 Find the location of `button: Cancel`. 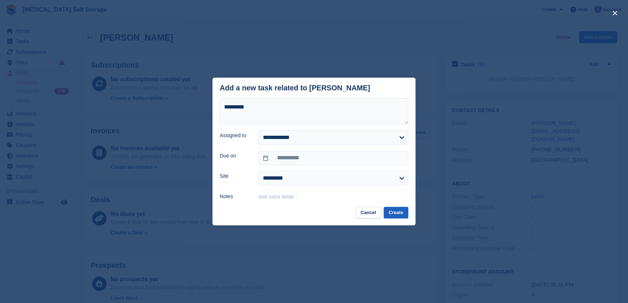

button: Cancel is located at coordinates (368, 212).